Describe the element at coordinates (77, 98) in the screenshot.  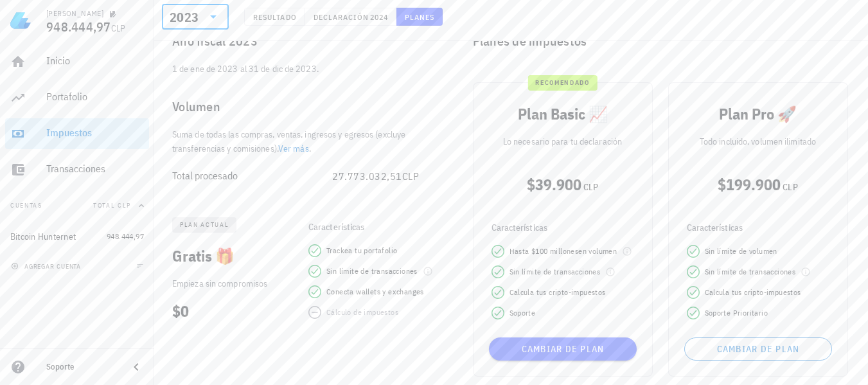
I see `a: Portafolio` at that location.